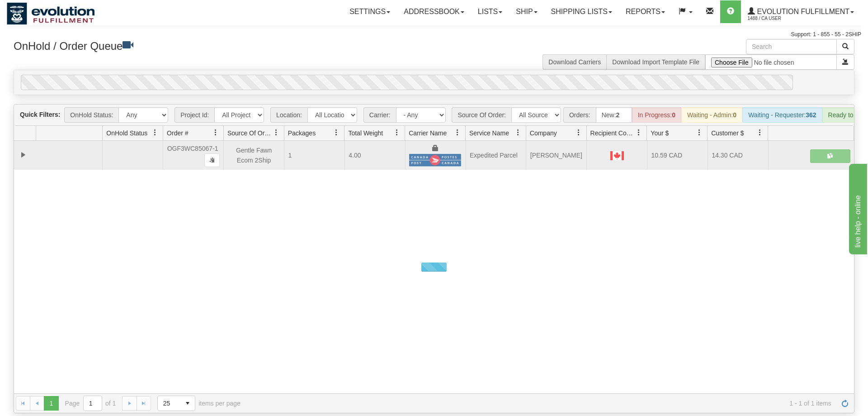 This screenshot has height=416, width=868. What do you see at coordinates (791, 47) in the screenshot?
I see `input: Search` at bounding box center [791, 47].